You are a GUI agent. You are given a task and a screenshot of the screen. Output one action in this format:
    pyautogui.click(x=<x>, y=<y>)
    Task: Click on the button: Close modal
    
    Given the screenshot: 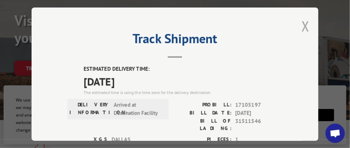 What is the action you would take?
    pyautogui.click(x=305, y=26)
    